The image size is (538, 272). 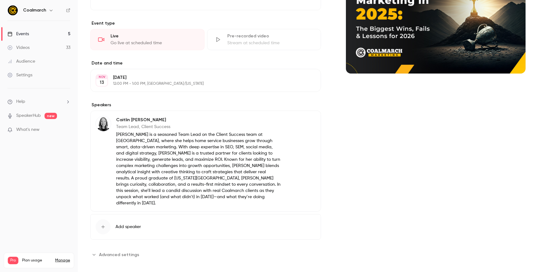 What do you see at coordinates (264, 40) in the screenshot?
I see `div: Pre-recorded videoStream at scheduled time` at bounding box center [264, 40].